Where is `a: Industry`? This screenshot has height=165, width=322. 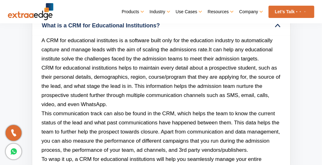 a: Industry is located at coordinates (159, 12).